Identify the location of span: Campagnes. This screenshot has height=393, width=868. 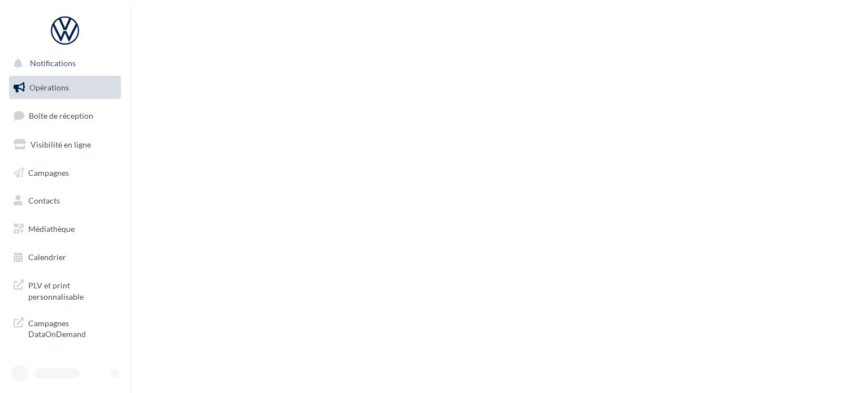
(49, 172).